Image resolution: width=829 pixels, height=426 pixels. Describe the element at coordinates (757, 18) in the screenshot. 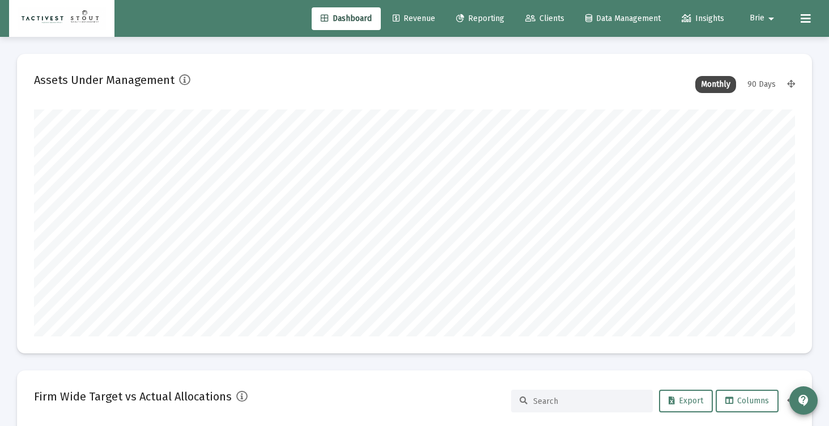

I see `span: Brie` at that location.